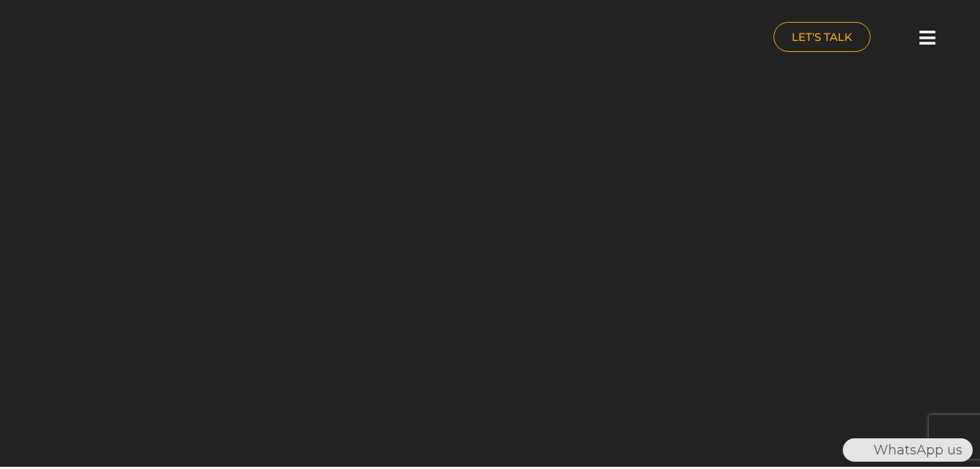 The width and height of the screenshot is (980, 469). What do you see at coordinates (856, 450) in the screenshot?
I see `img: WhatsApp` at bounding box center [856, 450].